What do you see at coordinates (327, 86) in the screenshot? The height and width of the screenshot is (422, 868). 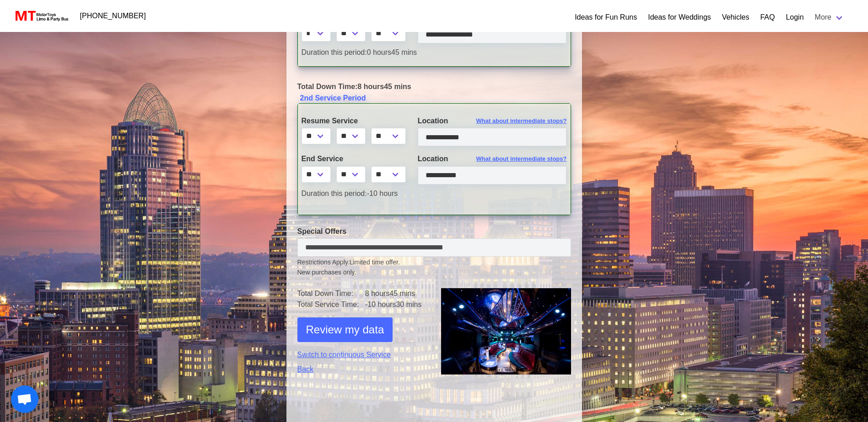 I see `span: Total Down Time:` at bounding box center [327, 86].